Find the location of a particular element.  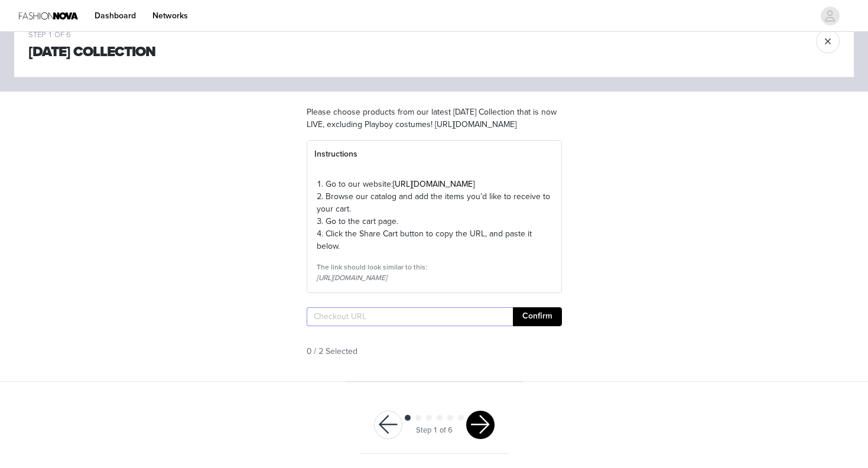

a: Networks is located at coordinates (170, 15).